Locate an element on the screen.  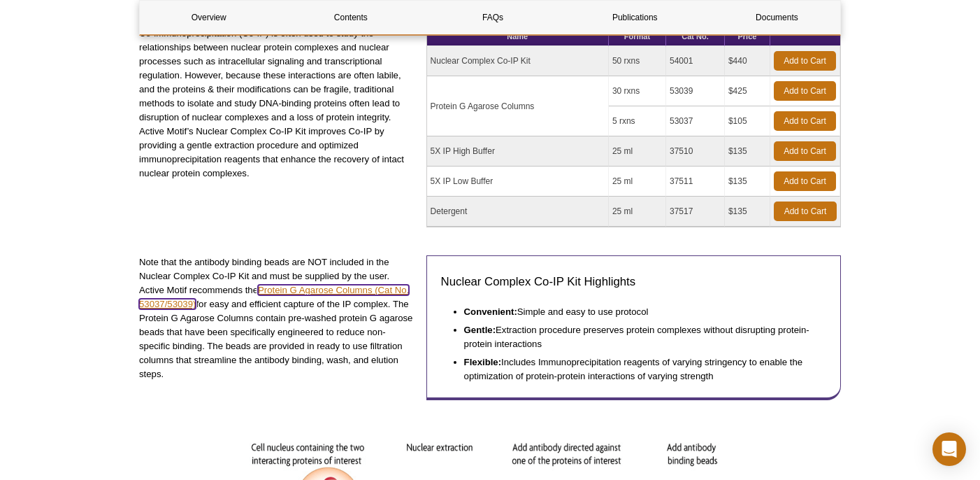
td: 37510 is located at coordinates (696, 151).